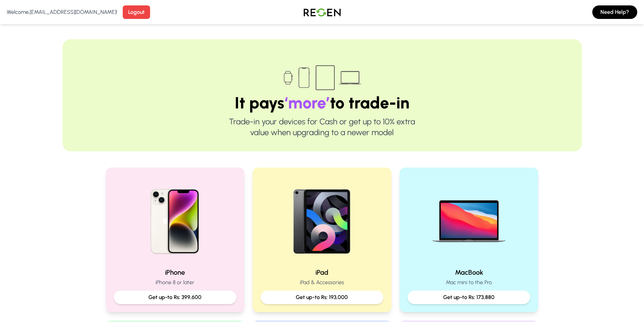  What do you see at coordinates (175, 273) in the screenshot?
I see `h2: iPhone` at bounding box center [175, 273].